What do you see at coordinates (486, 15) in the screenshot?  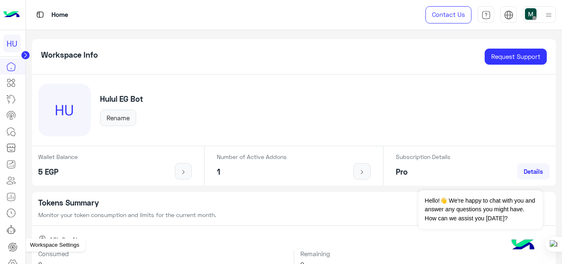 I see `a: tab` at bounding box center [486, 15].